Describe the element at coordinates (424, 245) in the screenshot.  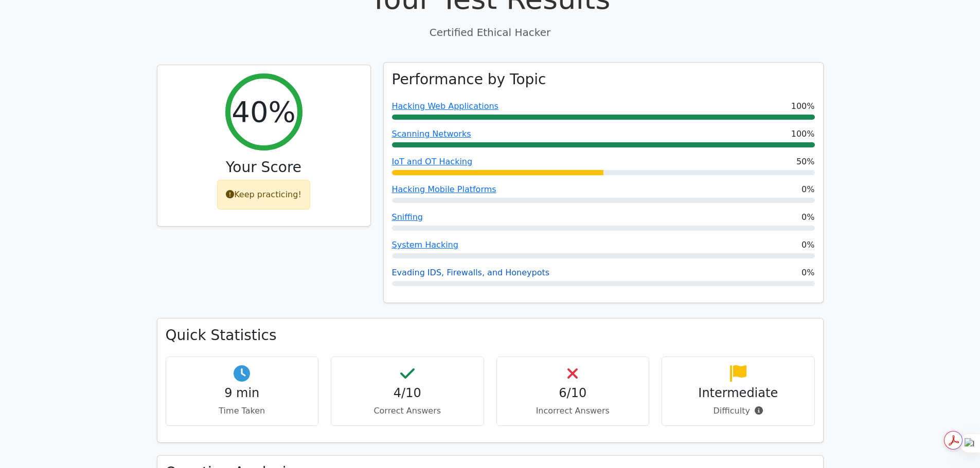
I see `a: System Hacking` at that location.